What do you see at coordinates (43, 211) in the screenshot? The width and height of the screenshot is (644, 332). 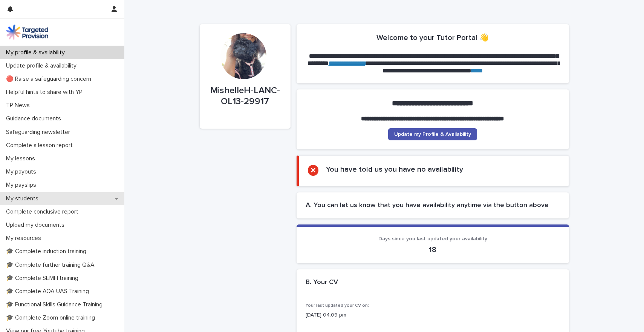 I see `p: Complete conclusive report` at bounding box center [43, 211].